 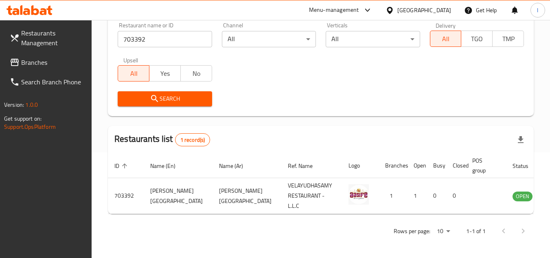 What do you see at coordinates (412, 231) in the screenshot?
I see `p: Rows per page:` at bounding box center [412, 231].